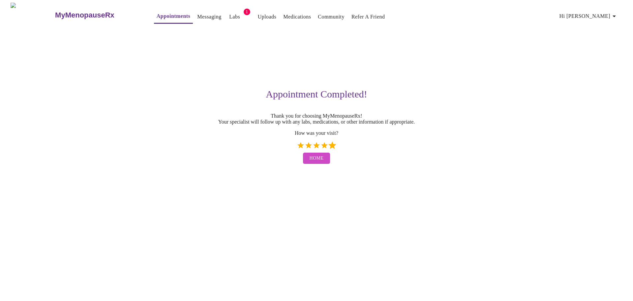 This screenshot has width=633, height=301. I want to click on a: MyMenopauseRx, so click(98, 15).